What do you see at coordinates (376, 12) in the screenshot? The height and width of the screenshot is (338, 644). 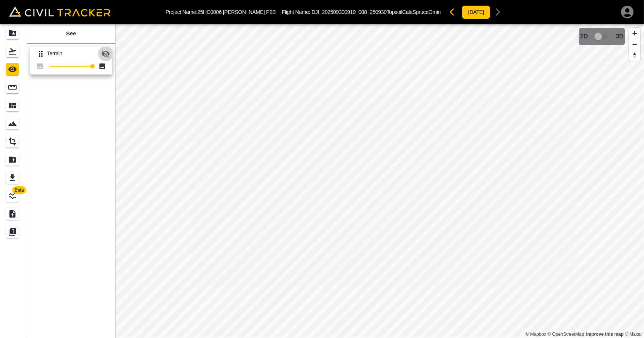 I see `span: DJI_202509300919_008_250930TopsoilCalaSpruceOmin` at bounding box center [376, 12].